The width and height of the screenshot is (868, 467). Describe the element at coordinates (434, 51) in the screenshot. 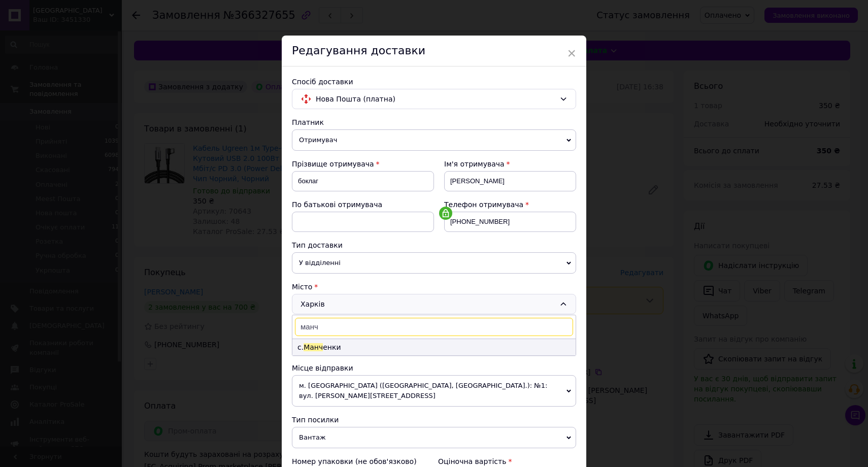

I see `div: Редагування доставки` at that location.